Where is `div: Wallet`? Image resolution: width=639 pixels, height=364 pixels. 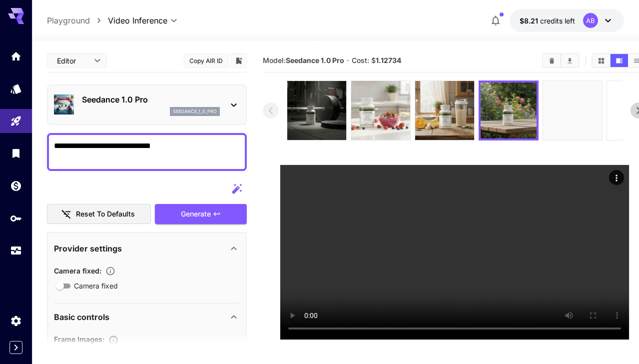 div: Wallet is located at coordinates (16, 186).